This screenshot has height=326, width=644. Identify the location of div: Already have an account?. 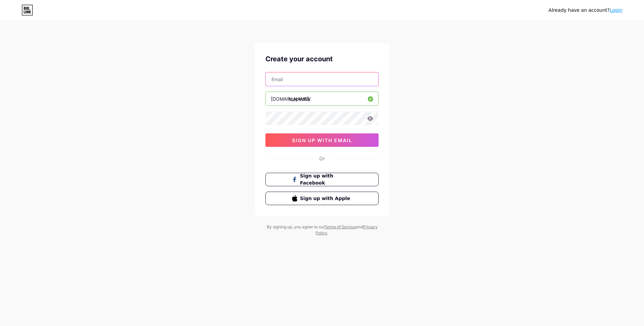
(585, 10).